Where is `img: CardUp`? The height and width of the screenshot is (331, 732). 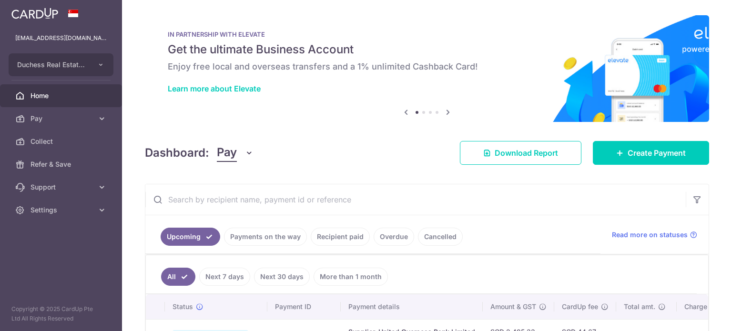
img: CardUp is located at coordinates (35, 13).